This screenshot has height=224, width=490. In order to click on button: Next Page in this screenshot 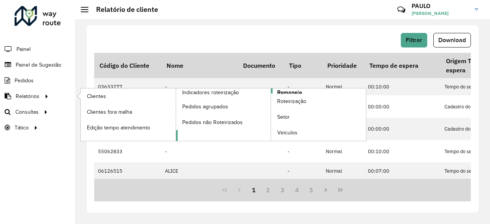, I will do `click(326, 190)`.